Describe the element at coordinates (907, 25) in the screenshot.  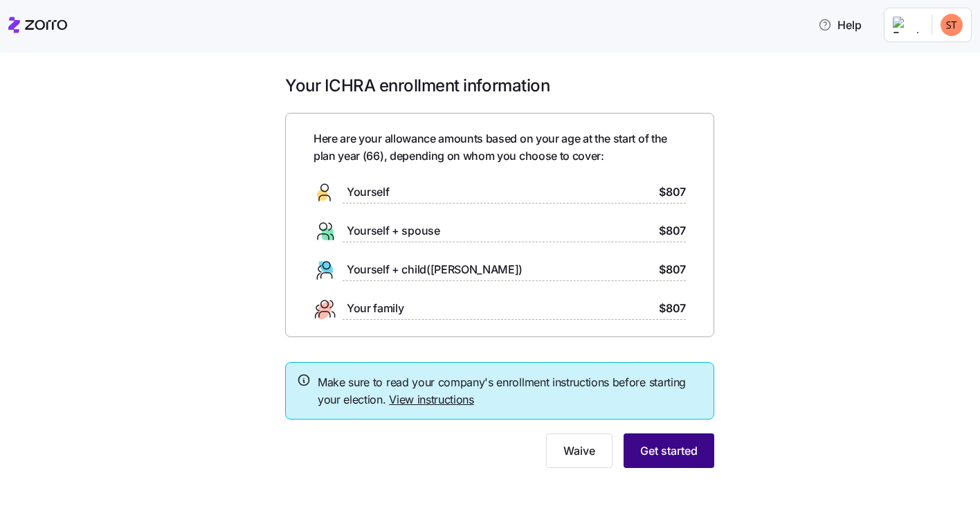
I see `img: Employer logo` at that location.